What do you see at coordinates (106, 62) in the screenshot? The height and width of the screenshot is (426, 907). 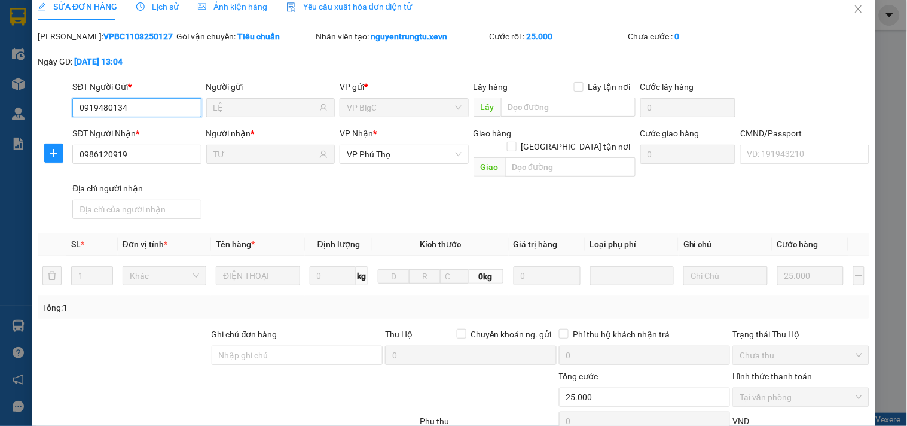 I see `div: Ngày GD:` at bounding box center [106, 62].